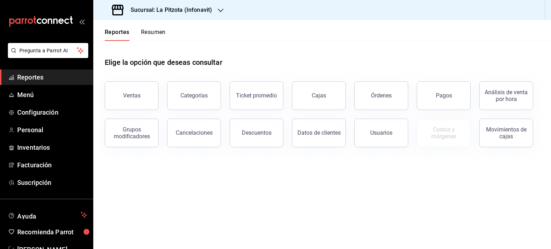 The image size is (551, 249). Describe the element at coordinates (381, 133) in the screenshot. I see `button: Usuarios` at that location.